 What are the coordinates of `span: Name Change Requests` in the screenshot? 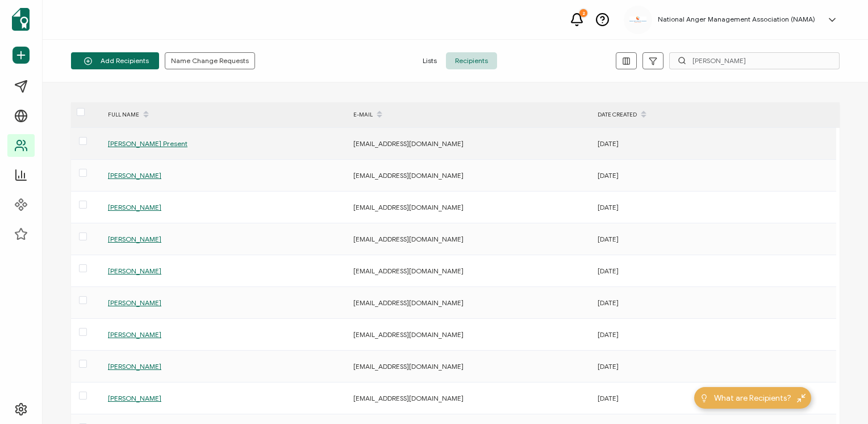 It's located at (209, 61).